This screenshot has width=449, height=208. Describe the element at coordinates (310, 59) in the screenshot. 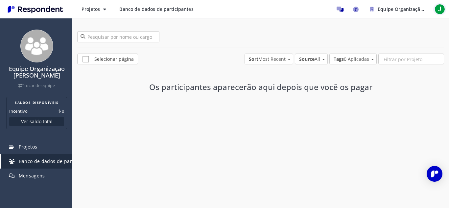

I see `span: All` at that location.